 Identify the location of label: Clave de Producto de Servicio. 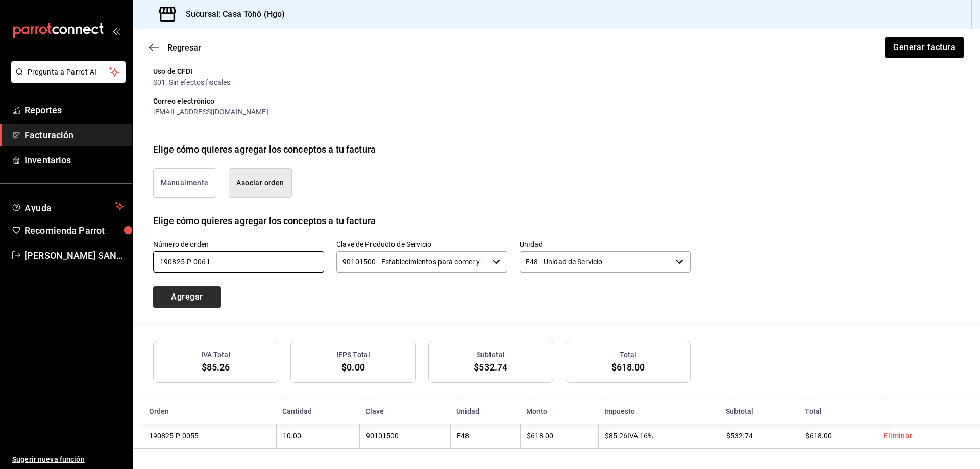
(421, 243).